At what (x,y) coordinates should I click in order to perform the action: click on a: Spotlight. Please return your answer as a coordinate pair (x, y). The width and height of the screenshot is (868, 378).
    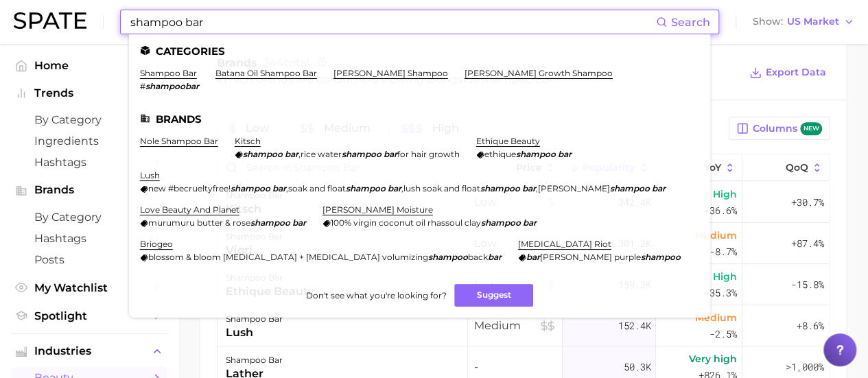
    Looking at the image, I should click on (89, 316).